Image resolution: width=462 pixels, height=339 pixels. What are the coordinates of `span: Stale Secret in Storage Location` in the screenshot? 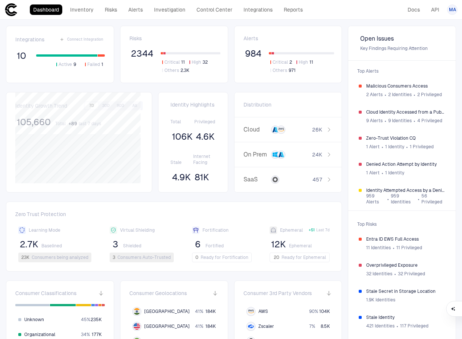 It's located at (406, 292).